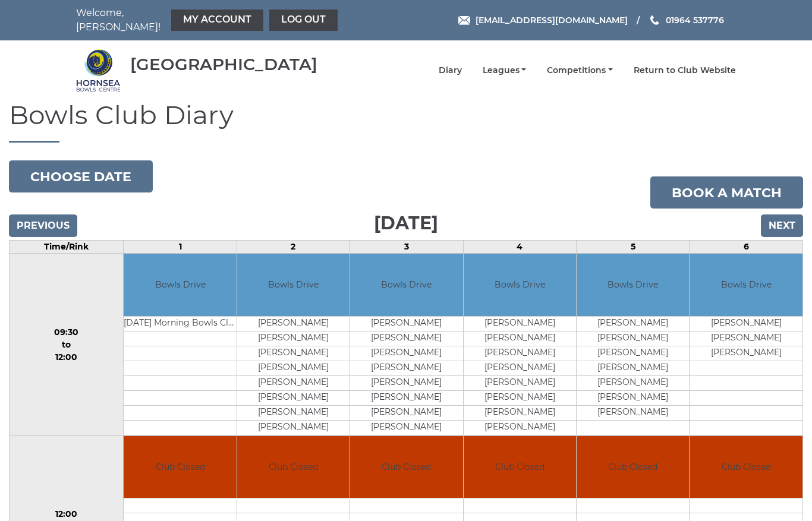  I want to click on a: Return to Club Website, so click(684, 70).